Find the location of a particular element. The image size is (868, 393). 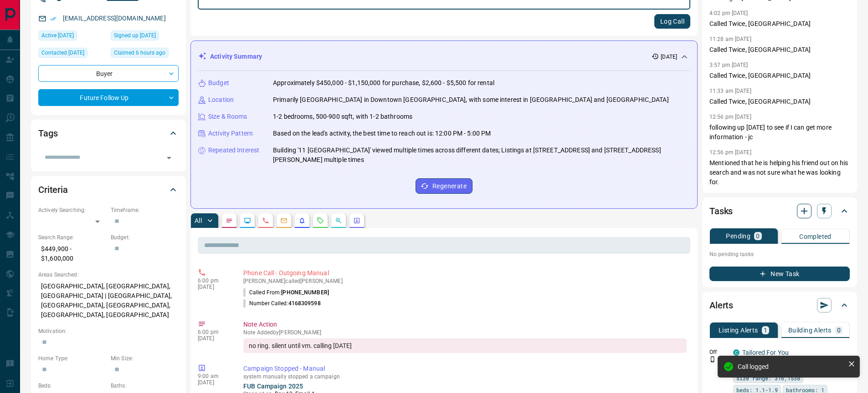

p: Search Range: is located at coordinates (72, 238).